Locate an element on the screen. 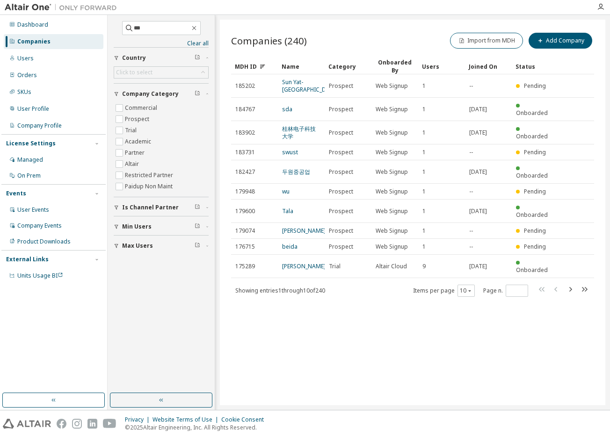 The image size is (610, 437). div: Company Profile is located at coordinates (39, 126).